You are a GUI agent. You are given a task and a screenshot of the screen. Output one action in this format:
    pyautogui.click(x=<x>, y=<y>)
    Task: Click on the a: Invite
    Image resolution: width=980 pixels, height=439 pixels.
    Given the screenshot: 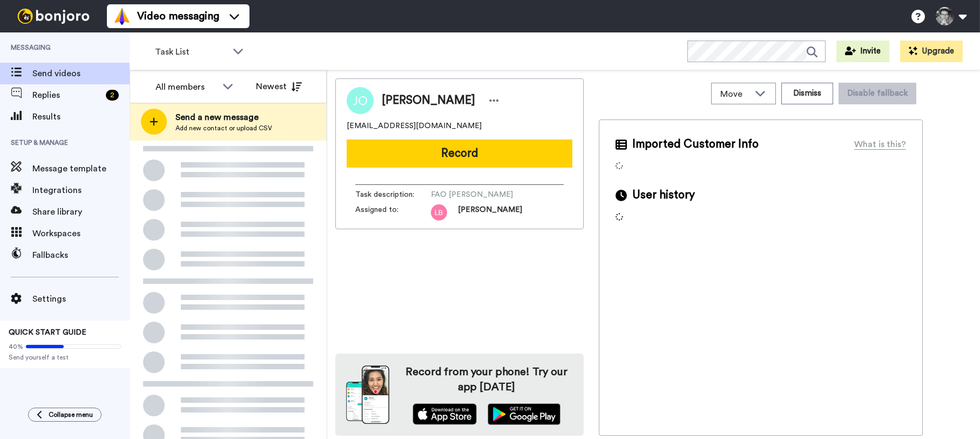 What is the action you would take?
    pyautogui.click(x=863, y=51)
    